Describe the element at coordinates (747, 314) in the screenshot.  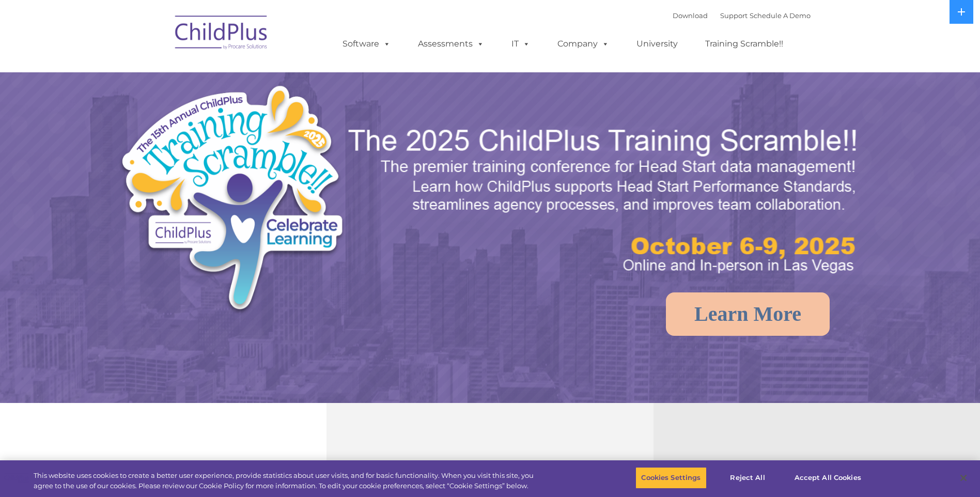
I see `a: Learn More` at that location.